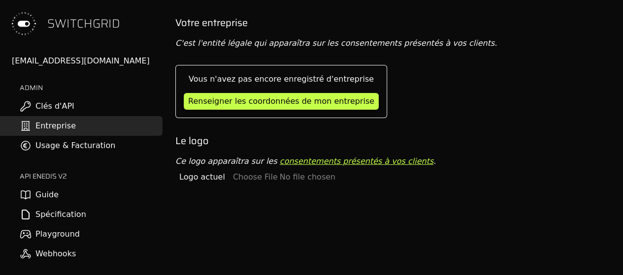  I want to click on p: Ce logo apparaîtra sur les ., so click(395, 161).